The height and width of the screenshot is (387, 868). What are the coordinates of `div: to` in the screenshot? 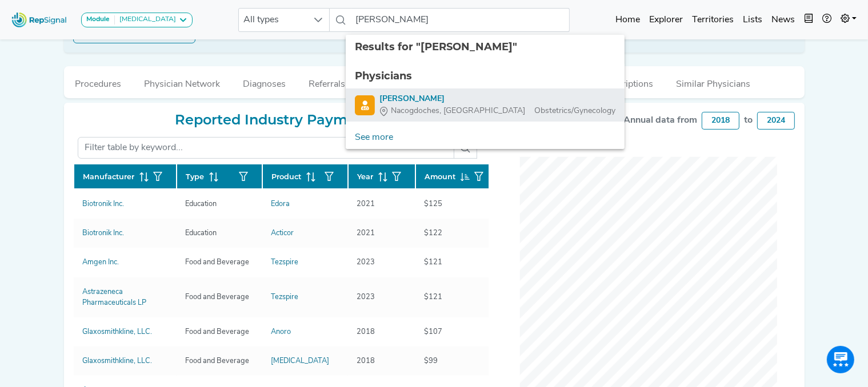 It's located at (749, 120).